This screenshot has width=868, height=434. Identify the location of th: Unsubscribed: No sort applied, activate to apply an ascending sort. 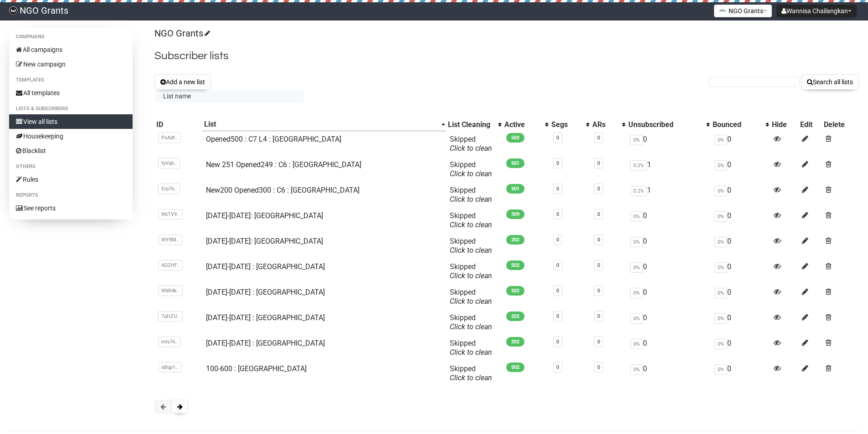
(669, 124).